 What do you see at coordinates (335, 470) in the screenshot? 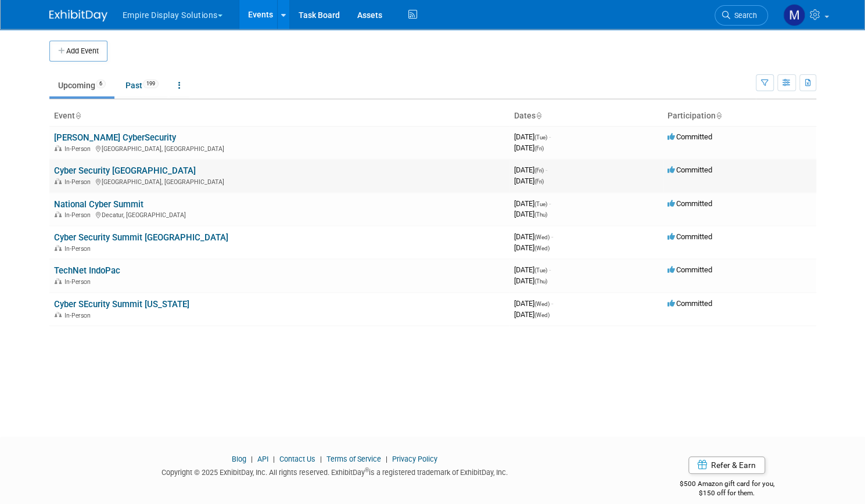
I see `div: Copyright © 2025 ExhibitDay, Inc. All rights reserved. ExhibitDay is a registered trademark of Ex...` at bounding box center [335, 470].